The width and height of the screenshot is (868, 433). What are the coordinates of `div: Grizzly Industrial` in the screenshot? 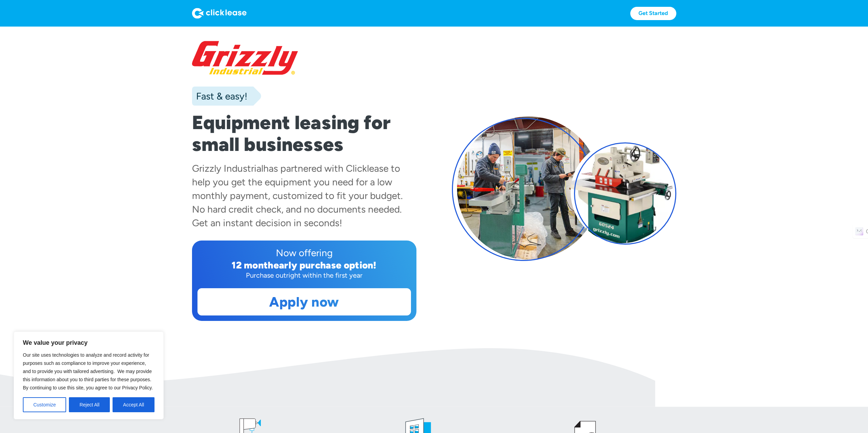 It's located at (228, 168).